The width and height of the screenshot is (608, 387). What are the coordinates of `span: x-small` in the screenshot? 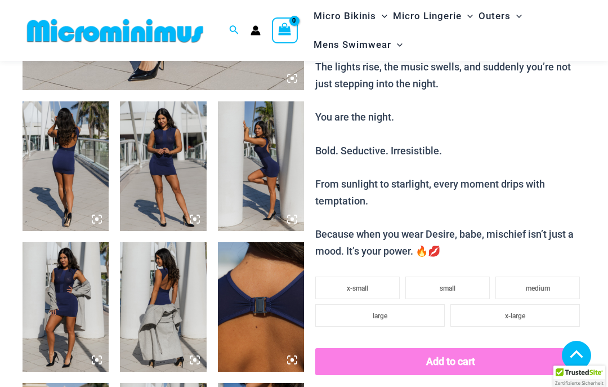 It's located at (357, 288).